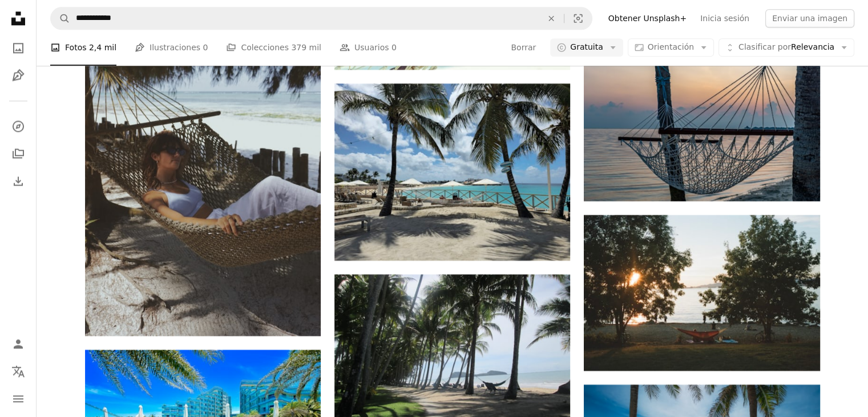  I want to click on a: Historial de descargas, so click(19, 181).